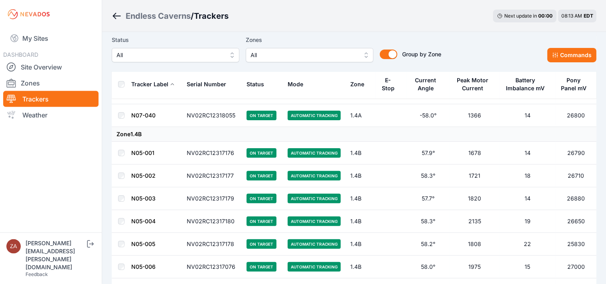 The width and height of the screenshot is (606, 284). Describe the element at coordinates (428, 84) in the screenshot. I see `button: Current Angle` at that location.